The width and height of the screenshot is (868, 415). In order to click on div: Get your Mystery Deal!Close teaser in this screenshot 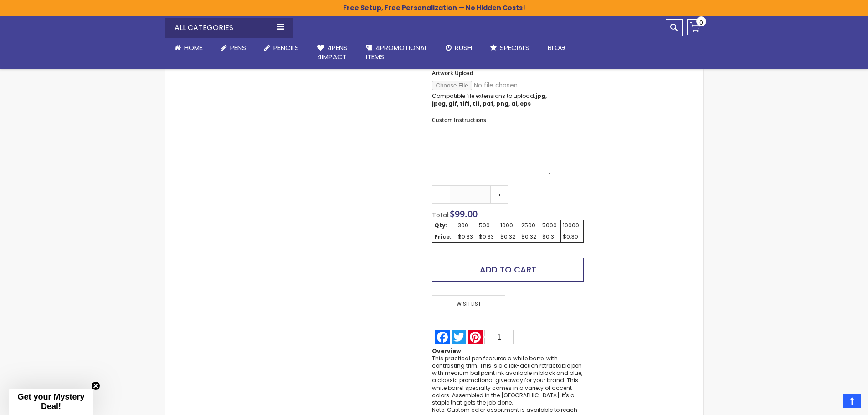, I will do `click(51, 402)`.